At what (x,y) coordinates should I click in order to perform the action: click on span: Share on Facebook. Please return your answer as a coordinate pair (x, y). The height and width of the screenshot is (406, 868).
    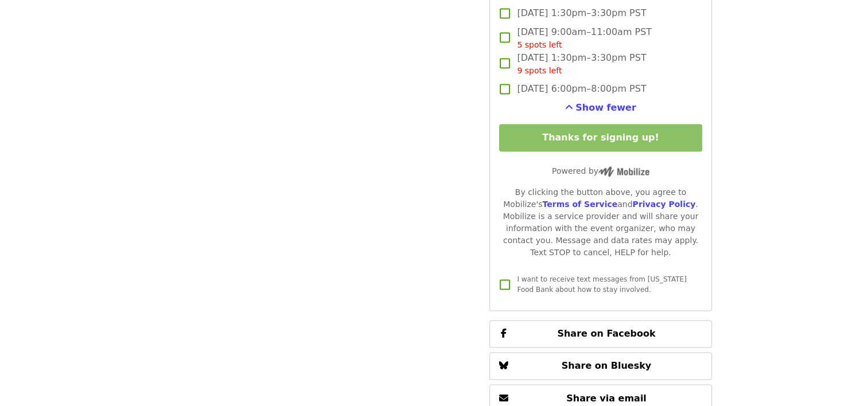
    Looking at the image, I should click on (606, 333).